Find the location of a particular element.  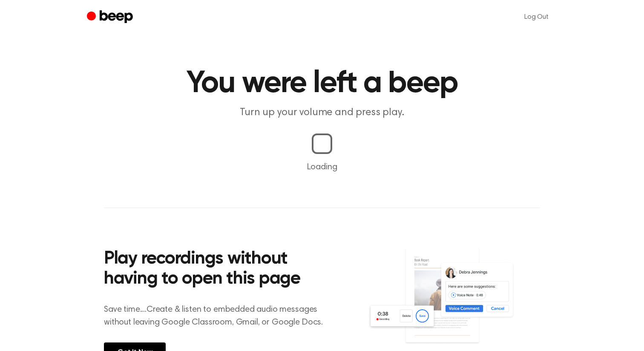

p: Turn up your volume and press play. is located at coordinates (322, 112).